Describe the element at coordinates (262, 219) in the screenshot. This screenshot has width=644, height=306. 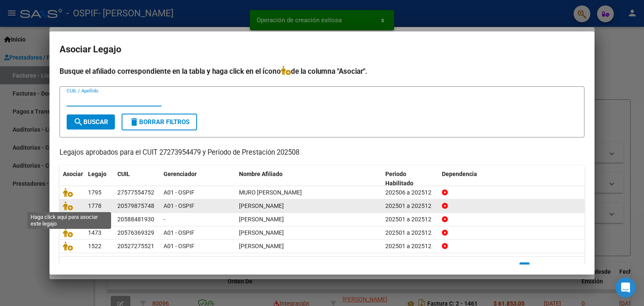
I see `span: ABDON OMER ISMAEL` at that location.